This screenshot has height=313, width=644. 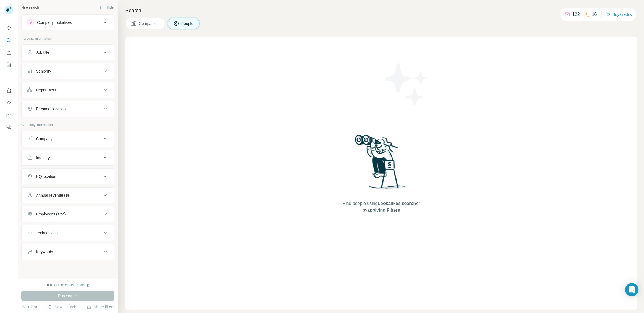 What do you see at coordinates (384, 210) in the screenshot?
I see `span: applying Filters` at bounding box center [384, 210].